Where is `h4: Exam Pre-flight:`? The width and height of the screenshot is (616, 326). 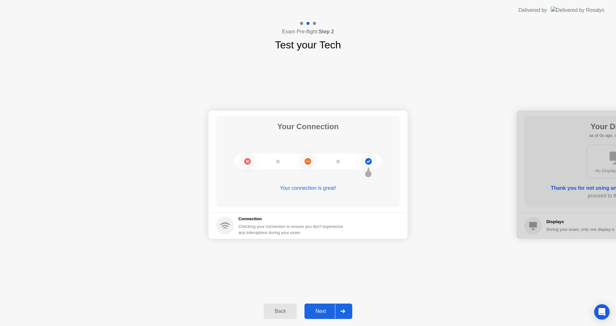
h4: Exam Pre-flight: is located at coordinates (308, 32).